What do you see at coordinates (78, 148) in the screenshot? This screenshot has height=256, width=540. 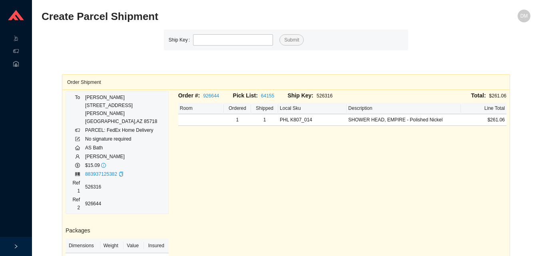 I see `span: home` at bounding box center [78, 148].